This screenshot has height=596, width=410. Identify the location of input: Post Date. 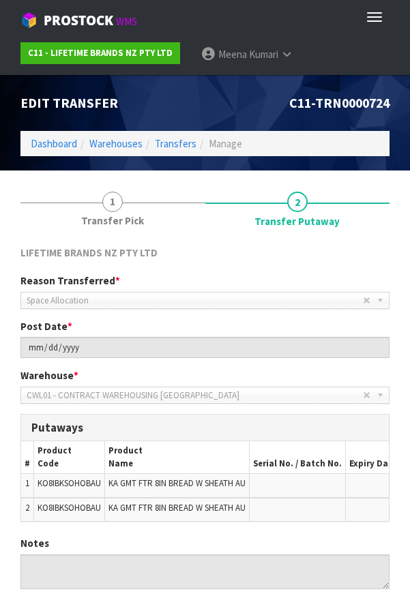
(205, 347).